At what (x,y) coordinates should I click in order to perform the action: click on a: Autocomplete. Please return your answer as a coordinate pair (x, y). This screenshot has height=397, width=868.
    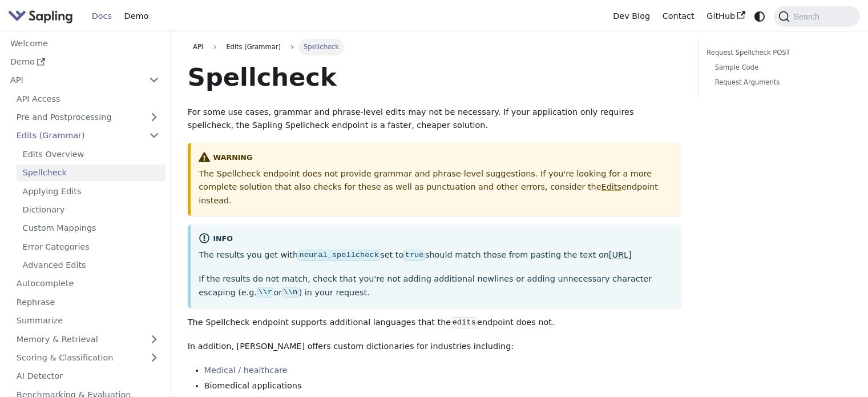
    Looking at the image, I should click on (88, 283).